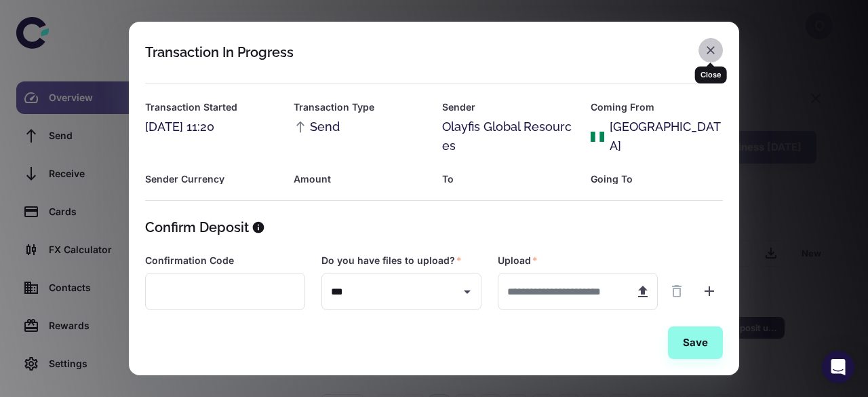  Describe the element at coordinates (211, 179) in the screenshot. I see `h6: Sender Currency` at that location.